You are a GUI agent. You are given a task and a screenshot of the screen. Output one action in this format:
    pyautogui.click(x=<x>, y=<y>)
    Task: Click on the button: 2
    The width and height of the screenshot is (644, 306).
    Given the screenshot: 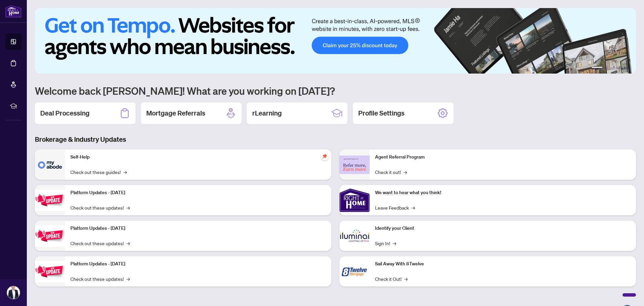 What is the action you would take?
    pyautogui.click(x=606, y=68)
    